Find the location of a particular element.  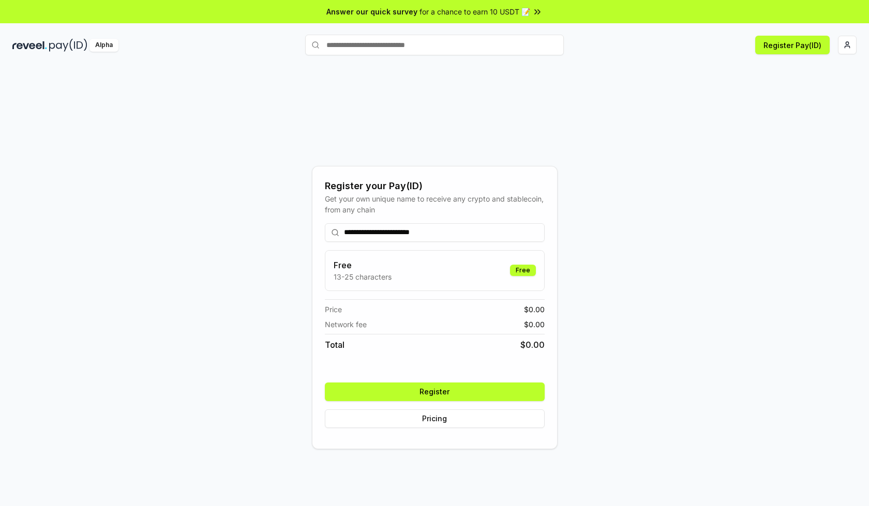

div: Get your own unique name to receive any crypto and stablecoin, from any chain is located at coordinates (434, 204).